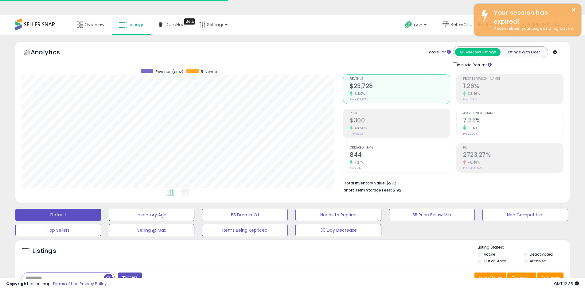  What do you see at coordinates (400, 113) in the screenshot?
I see `span: Profit` at bounding box center [400, 113].